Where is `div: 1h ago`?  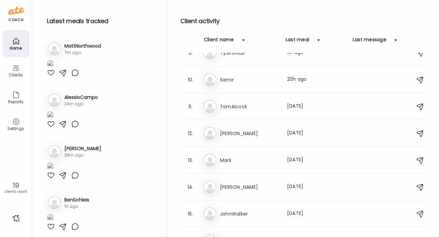
div: 1h ago is located at coordinates (77, 207).